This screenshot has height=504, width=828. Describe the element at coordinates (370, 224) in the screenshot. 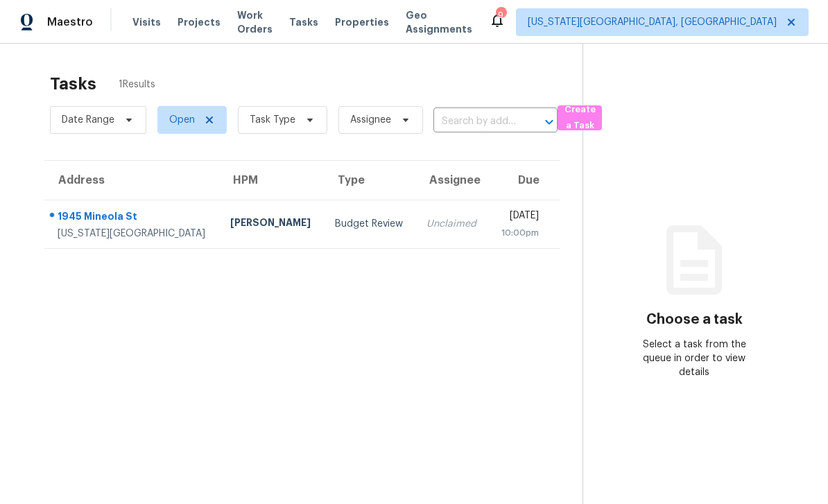

I see `div: Budget Review` at that location.